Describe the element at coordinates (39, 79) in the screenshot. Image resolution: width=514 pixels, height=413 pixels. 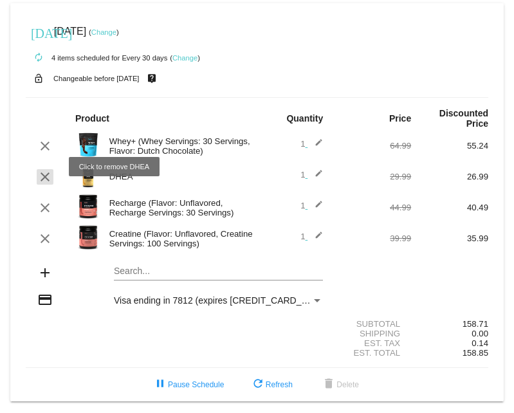
I see `mat-icon: lock_open` at that location.